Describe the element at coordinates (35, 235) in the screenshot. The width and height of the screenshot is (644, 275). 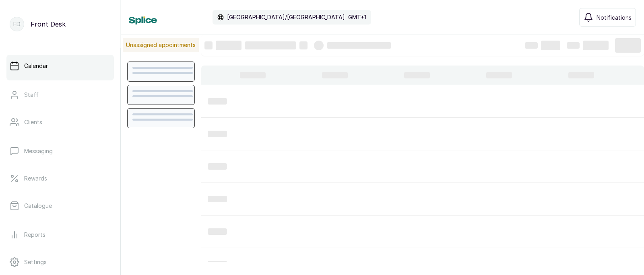
I see `p: Reports` at that location.